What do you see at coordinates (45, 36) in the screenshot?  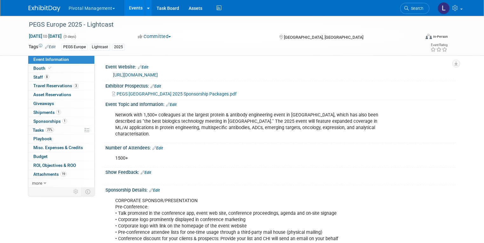 I see `span: to` at bounding box center [45, 36].